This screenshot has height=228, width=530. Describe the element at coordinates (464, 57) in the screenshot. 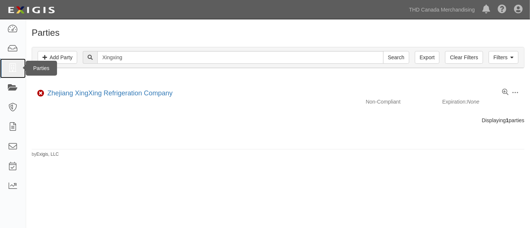

I see `a: Clear Filters` at that location.